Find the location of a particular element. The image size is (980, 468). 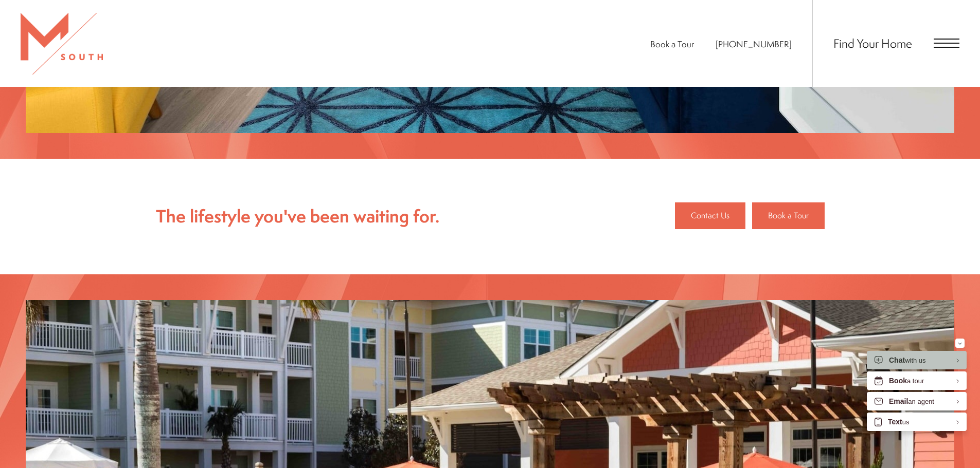

span: Find Your Home is located at coordinates (872, 43).